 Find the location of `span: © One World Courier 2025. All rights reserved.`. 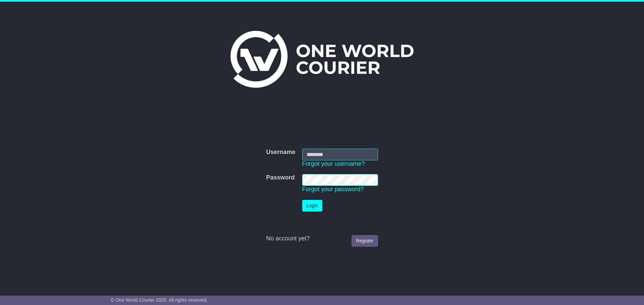

span: © One World Courier 2025. All rights reserved. is located at coordinates (159, 300).